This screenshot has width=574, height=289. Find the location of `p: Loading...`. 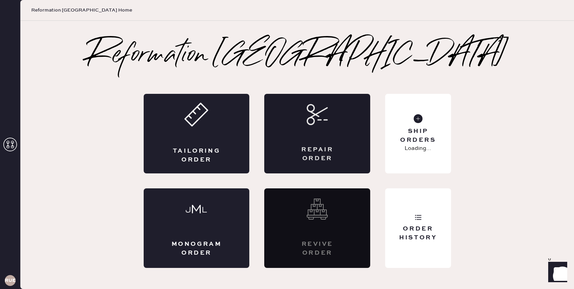

p: Loading... is located at coordinates (418, 149).